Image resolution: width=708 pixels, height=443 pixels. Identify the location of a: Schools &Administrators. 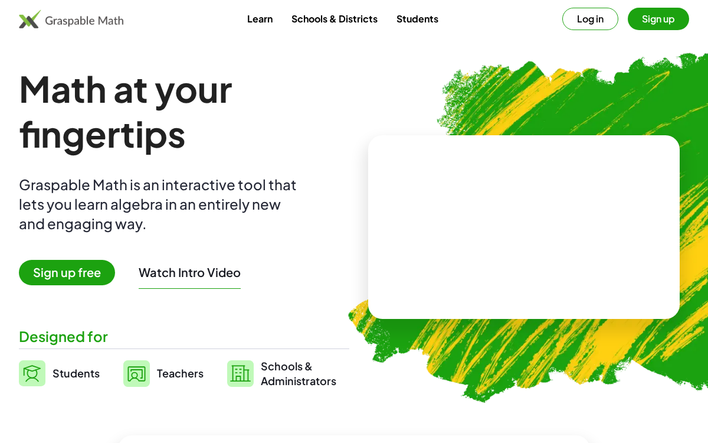
(282, 373).